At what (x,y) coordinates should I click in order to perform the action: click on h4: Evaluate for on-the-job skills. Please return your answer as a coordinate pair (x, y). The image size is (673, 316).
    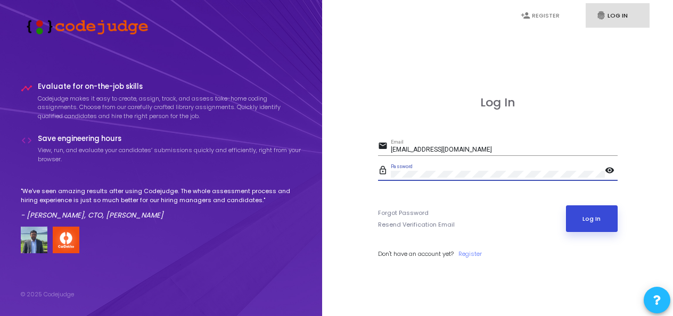
    Looking at the image, I should click on (170, 87).